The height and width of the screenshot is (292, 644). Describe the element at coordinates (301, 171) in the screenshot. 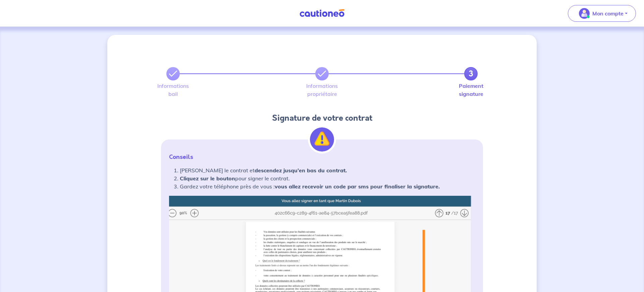

I see `strong: descendez jusqu’en bas du contrat.` at that location.